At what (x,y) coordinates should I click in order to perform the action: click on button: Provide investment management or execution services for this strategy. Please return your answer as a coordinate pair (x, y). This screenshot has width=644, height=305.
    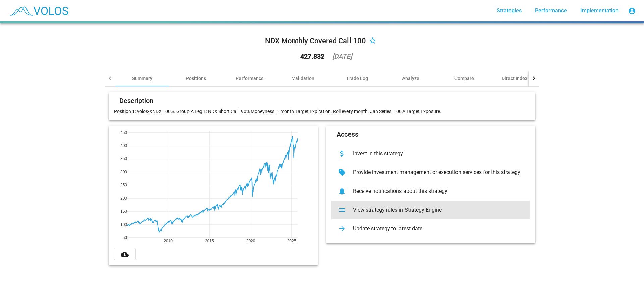
    Looking at the image, I should click on (430, 173).